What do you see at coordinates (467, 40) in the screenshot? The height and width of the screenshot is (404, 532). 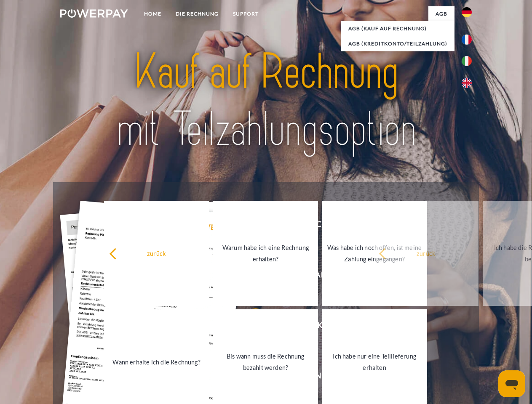 I see `img: fr` at bounding box center [467, 40].